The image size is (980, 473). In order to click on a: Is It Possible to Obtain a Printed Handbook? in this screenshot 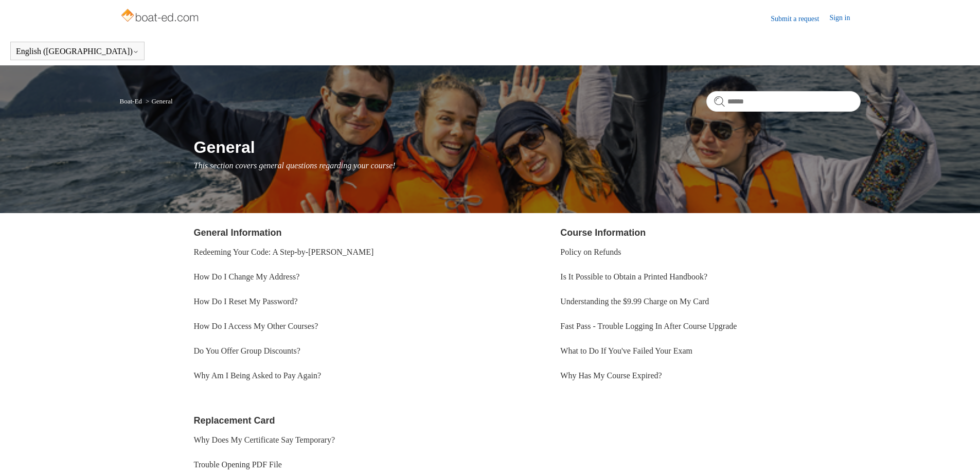, I will do `click(633, 276)`.